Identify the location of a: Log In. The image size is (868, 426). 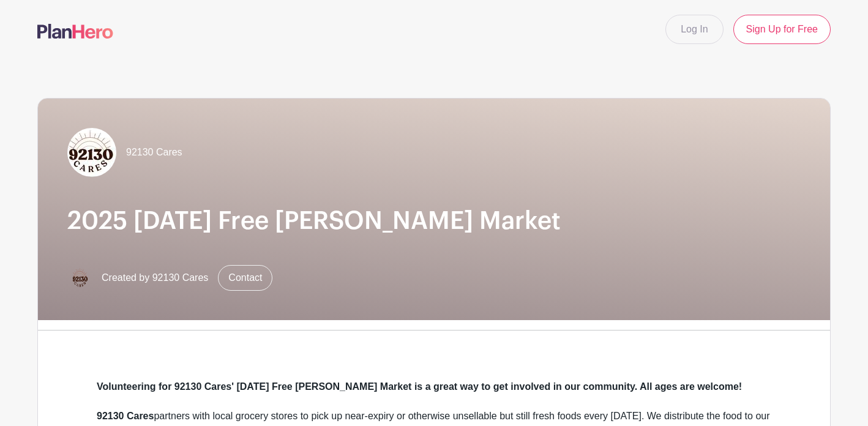
(694, 29).